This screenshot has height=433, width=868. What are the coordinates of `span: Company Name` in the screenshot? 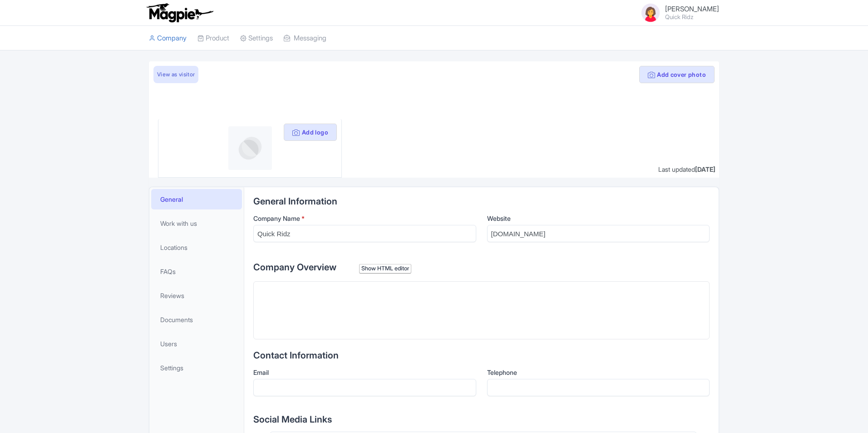 It's located at (277, 218).